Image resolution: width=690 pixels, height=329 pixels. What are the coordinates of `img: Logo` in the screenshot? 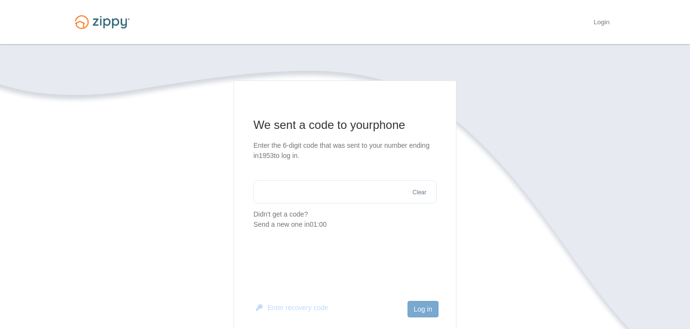 It's located at (102, 22).